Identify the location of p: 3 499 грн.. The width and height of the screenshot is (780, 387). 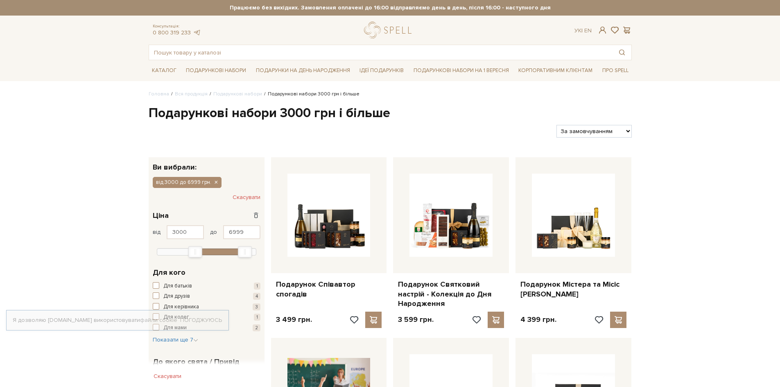
(294, 319).